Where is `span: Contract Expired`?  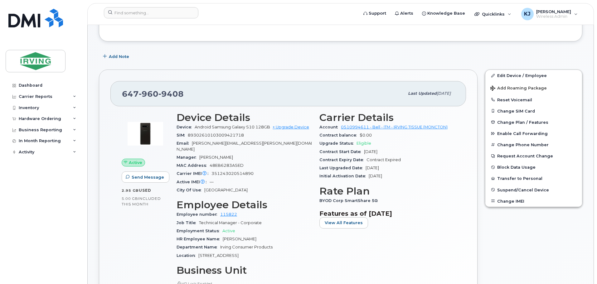
span: Contract Expired is located at coordinates (384, 160).